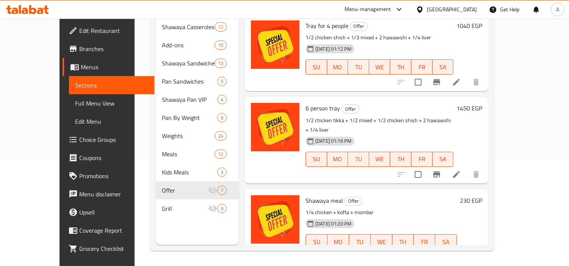 The height and width of the screenshot is (266, 569). Describe the element at coordinates (108, 49) in the screenshot. I see `a: Branches` at that location.